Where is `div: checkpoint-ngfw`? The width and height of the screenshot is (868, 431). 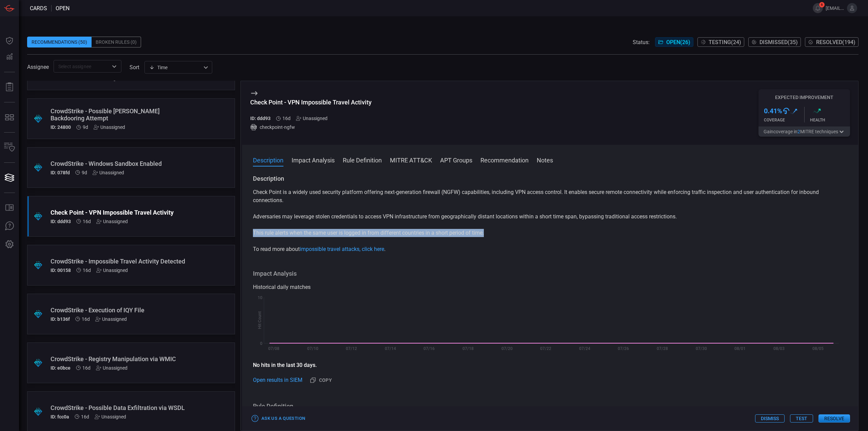 div: checkpoint-ngfw is located at coordinates (311, 127).